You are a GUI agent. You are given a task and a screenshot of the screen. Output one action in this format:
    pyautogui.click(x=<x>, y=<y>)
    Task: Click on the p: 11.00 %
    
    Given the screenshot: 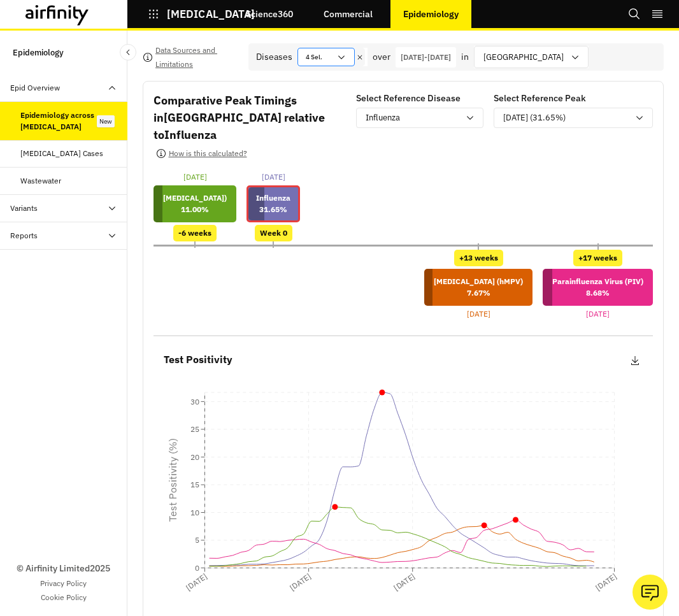 What is the action you would take?
    pyautogui.click(x=195, y=209)
    